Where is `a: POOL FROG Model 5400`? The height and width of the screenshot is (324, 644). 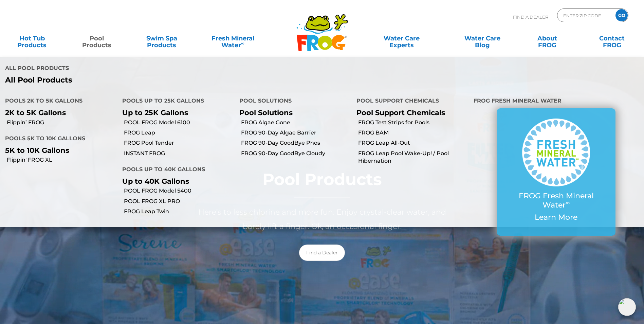 a: POOL FROG Model 5400 is located at coordinates (179, 191).